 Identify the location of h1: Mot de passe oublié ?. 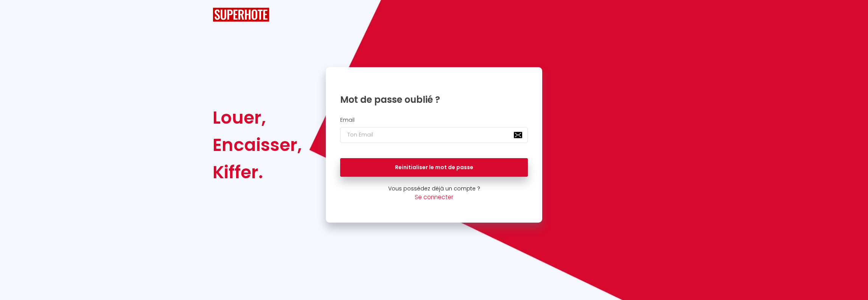
(434, 99).